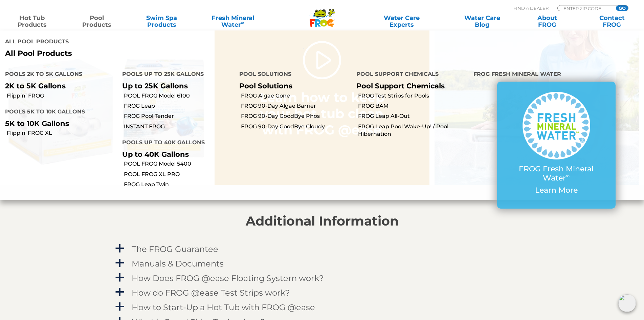 Image resolution: width=644 pixels, height=320 pixels. I want to click on h4: Manuals & Documents, so click(178, 264).